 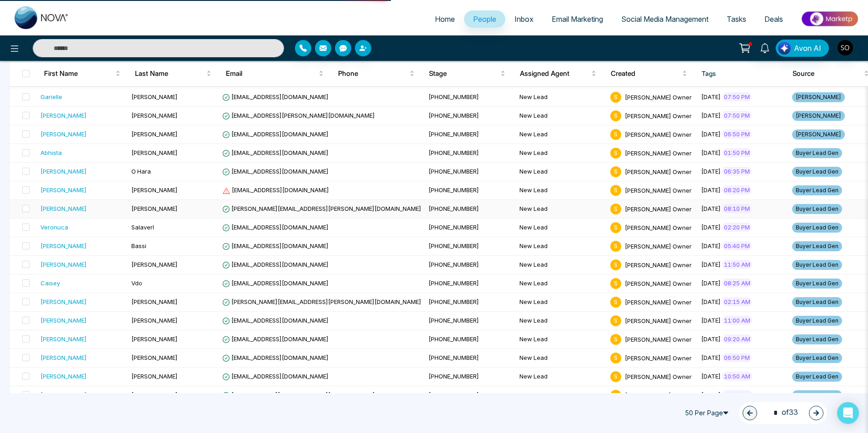 I want to click on span: 10:50 AM, so click(x=737, y=376).